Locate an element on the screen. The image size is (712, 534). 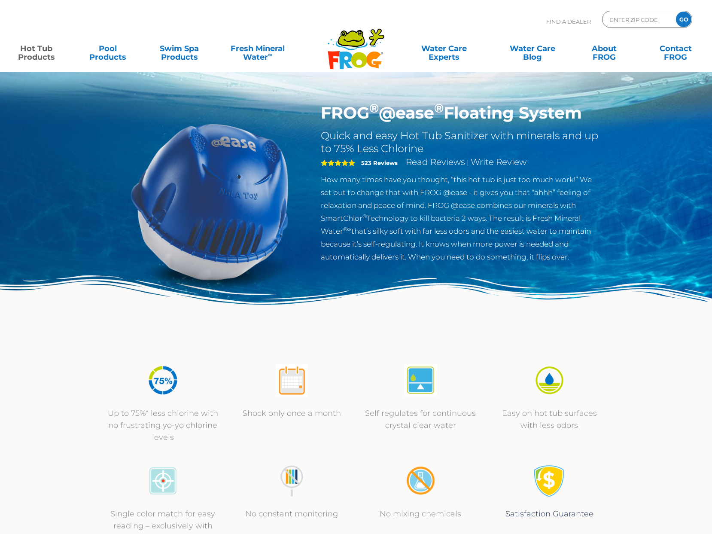
strong: 523 Reviews is located at coordinates (379, 163).